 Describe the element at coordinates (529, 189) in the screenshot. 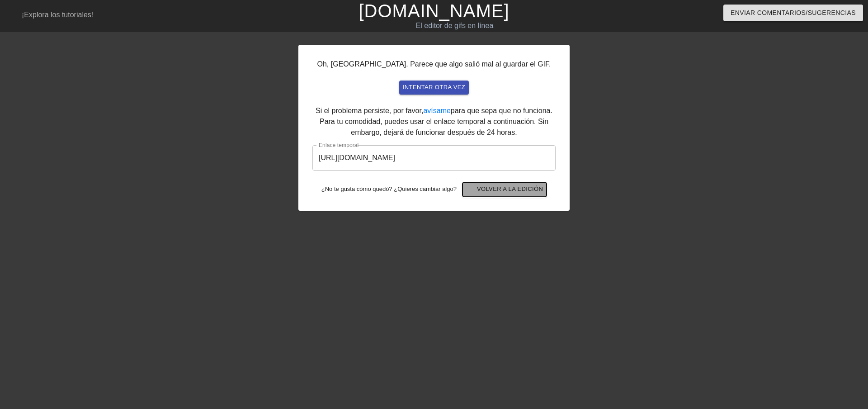

I see `font: flecha_atrás` at that location.